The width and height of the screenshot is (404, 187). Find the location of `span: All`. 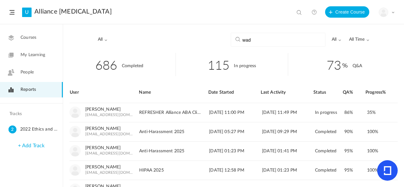

span: All is located at coordinates (103, 39).